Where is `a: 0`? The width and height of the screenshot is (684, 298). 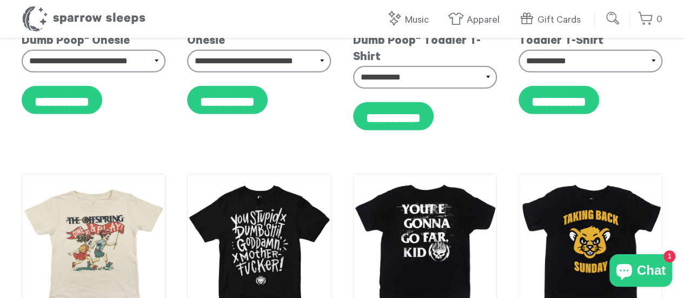
a: 0 is located at coordinates (650, 19).